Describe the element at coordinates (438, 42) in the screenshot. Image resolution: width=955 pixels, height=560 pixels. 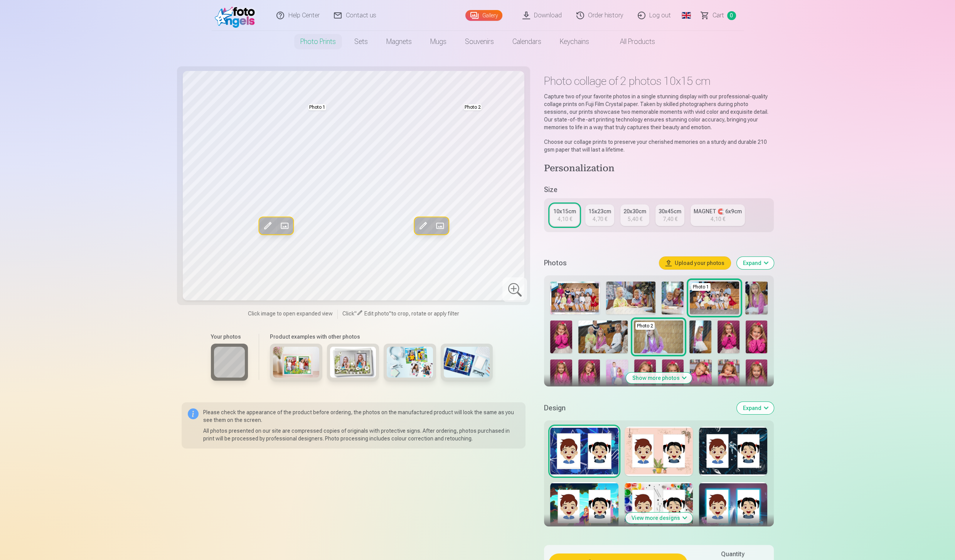
I see `a: Mugs` at that location.